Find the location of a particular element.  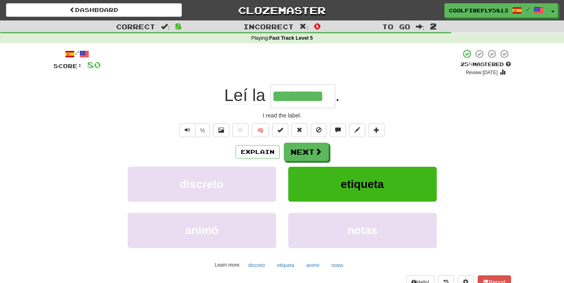

span: To go is located at coordinates (396, 26).